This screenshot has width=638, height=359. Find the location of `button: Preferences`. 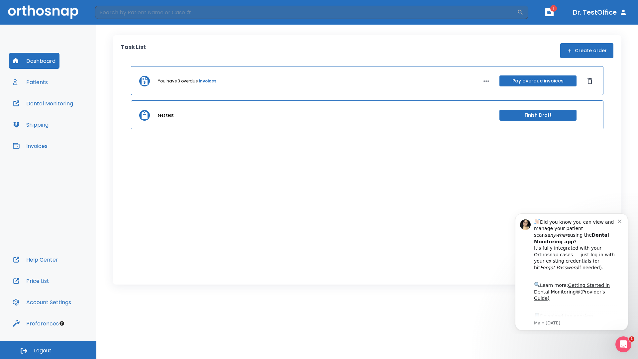

button: Preferences is located at coordinates (36, 323).